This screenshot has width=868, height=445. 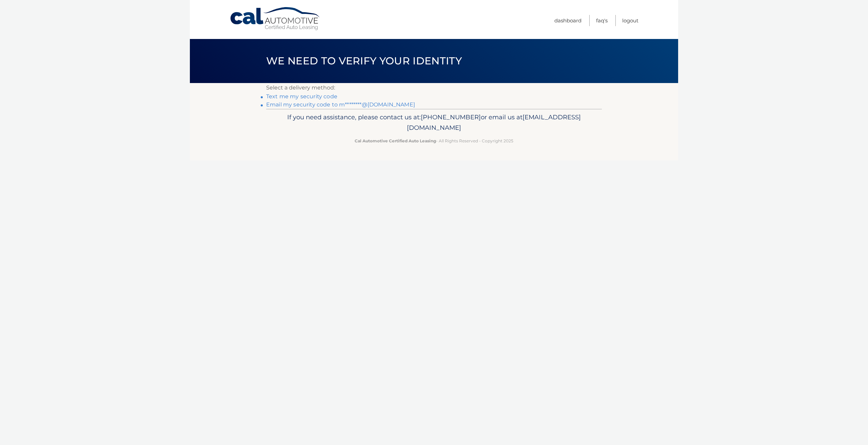 What do you see at coordinates (568, 20) in the screenshot?
I see `a: Dashboard` at bounding box center [568, 20].